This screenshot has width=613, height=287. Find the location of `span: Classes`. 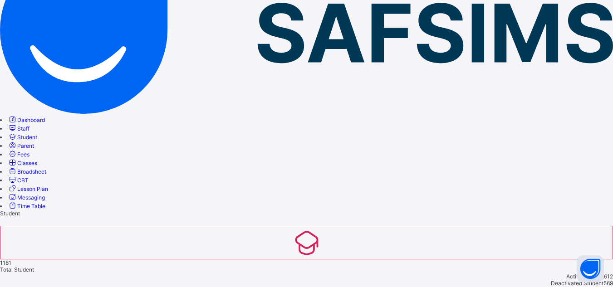

span: Classes is located at coordinates (27, 163).